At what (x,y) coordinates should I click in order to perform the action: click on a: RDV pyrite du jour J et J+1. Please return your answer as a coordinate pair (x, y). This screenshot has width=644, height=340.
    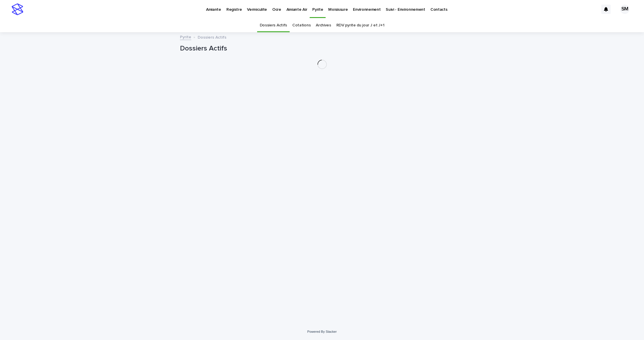
    Looking at the image, I should click on (361, 25).